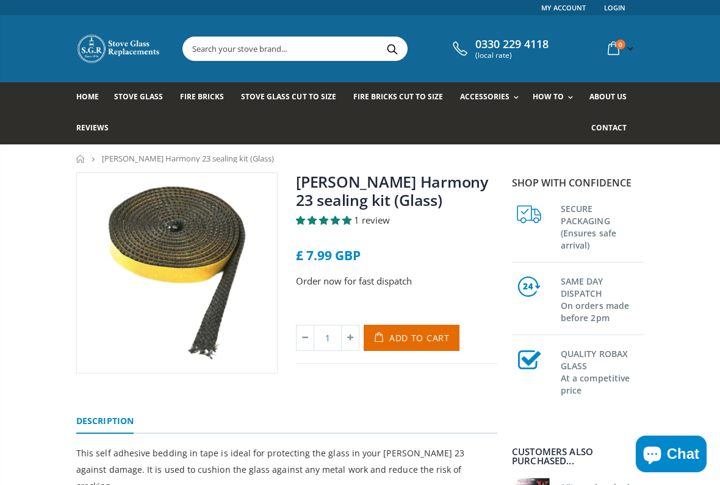  What do you see at coordinates (396, 281) in the screenshot?
I see `p: Order now for fast dispatch` at bounding box center [396, 281].